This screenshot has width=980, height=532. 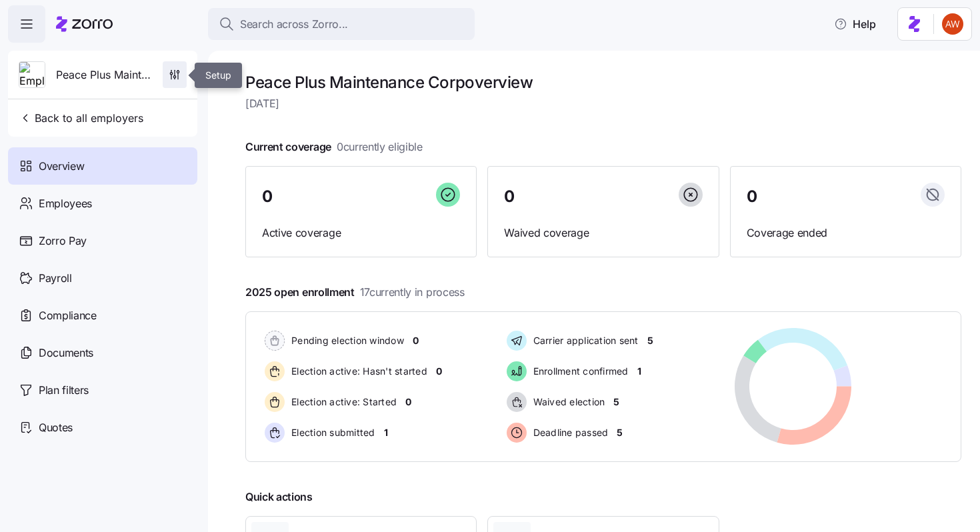 I want to click on span: Election active: Started, so click(x=342, y=402).